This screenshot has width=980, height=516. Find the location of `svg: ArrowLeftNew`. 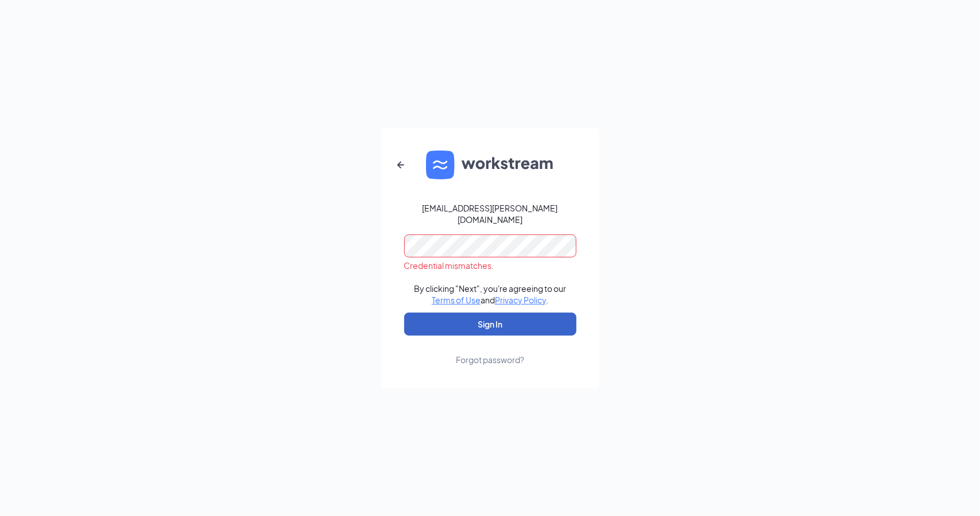

svg: ArrowLeftNew is located at coordinates (401, 165).